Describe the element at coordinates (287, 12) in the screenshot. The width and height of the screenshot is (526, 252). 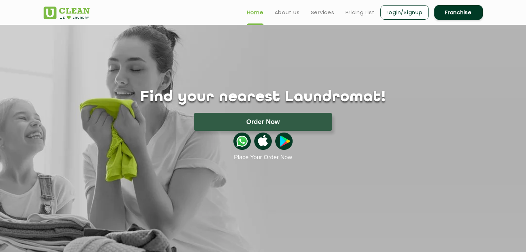
I see `a: About us` at that location.